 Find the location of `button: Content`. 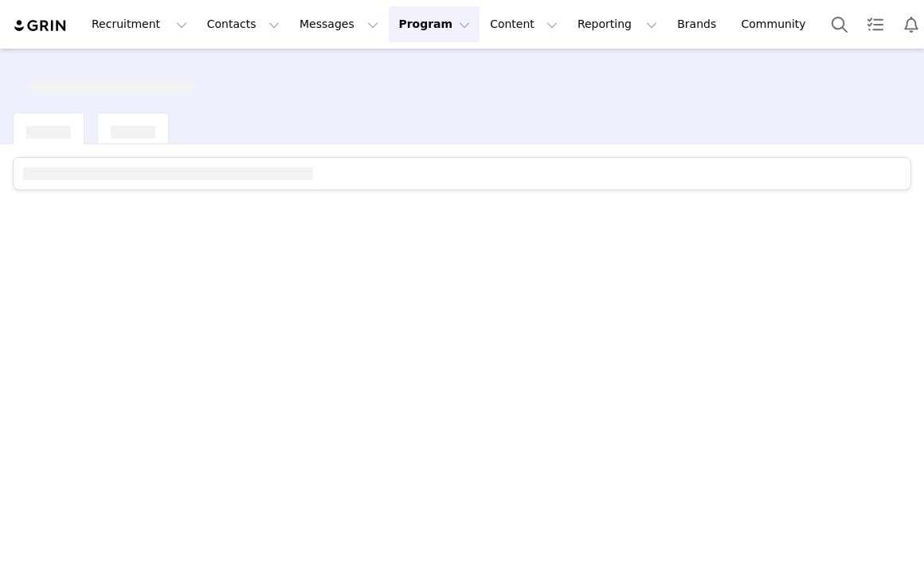

button: Content is located at coordinates (523, 24).